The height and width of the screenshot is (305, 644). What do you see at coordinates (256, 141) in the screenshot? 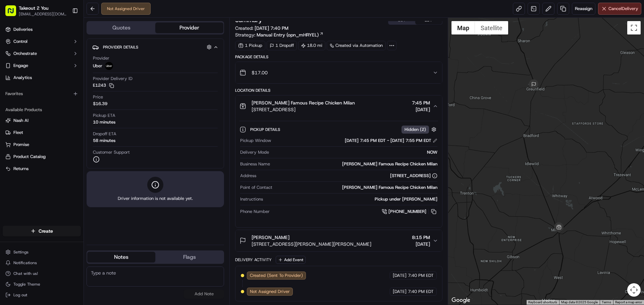
I see `span: Pickup Window` at bounding box center [256, 141].